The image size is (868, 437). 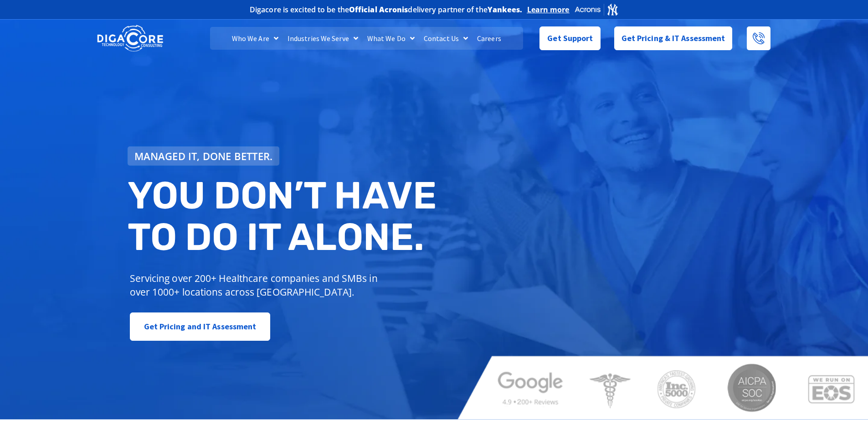 I want to click on a: Get Pricing & IT Assessment, so click(x=673, y=38).